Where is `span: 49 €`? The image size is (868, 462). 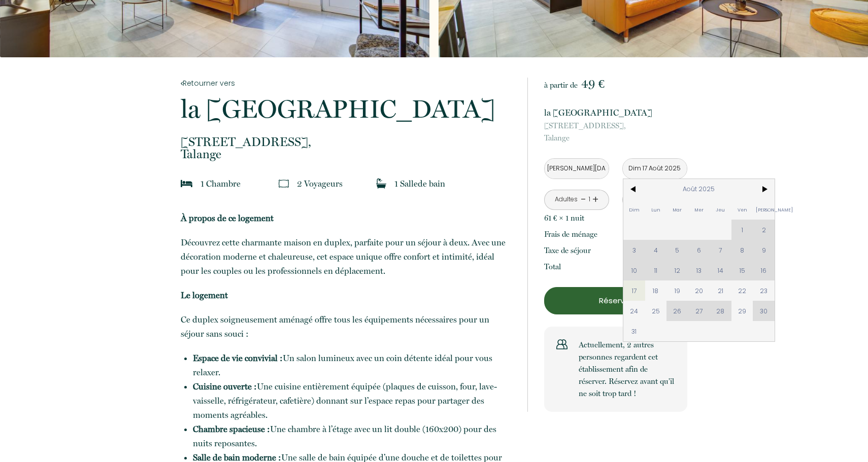 span: 49 € is located at coordinates (593, 84).